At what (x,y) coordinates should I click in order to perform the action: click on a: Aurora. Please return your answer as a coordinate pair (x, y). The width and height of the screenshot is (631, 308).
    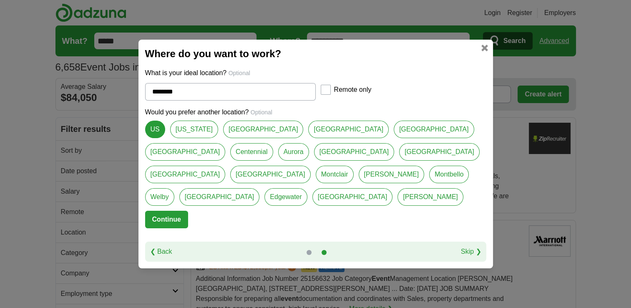
    Looking at the image, I should click on (294, 152).